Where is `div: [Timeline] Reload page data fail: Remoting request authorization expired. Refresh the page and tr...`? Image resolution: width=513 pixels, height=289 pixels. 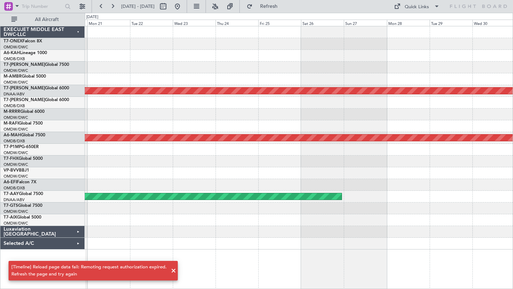 div: [Timeline] Reload page data fail: Remoting request authorization expired. Refresh the page and tr... is located at coordinates (89, 271).